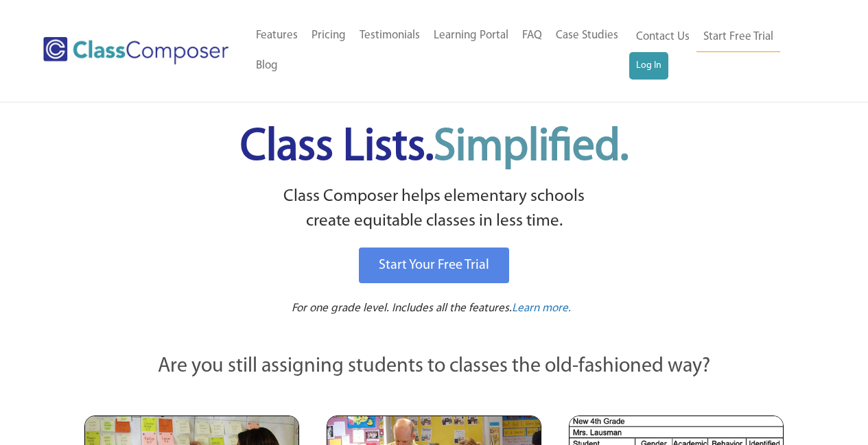 The image size is (868, 445). Describe the element at coordinates (329, 36) in the screenshot. I see `a: Pricing` at that location.